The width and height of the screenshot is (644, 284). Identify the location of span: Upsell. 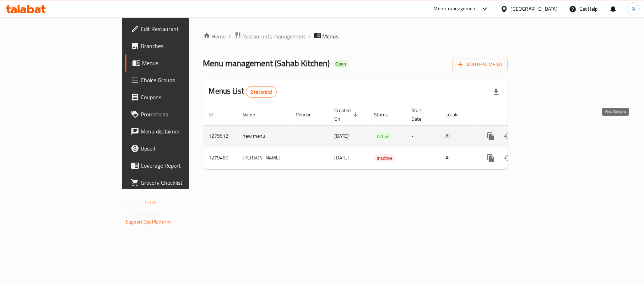
(183, 148).